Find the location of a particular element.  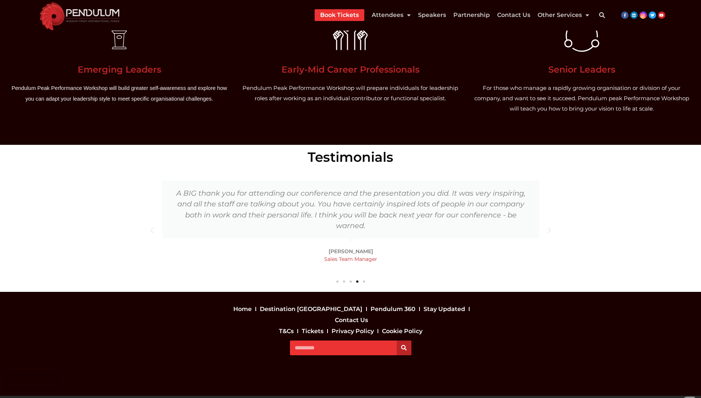

a: Tickets is located at coordinates (313, 331).